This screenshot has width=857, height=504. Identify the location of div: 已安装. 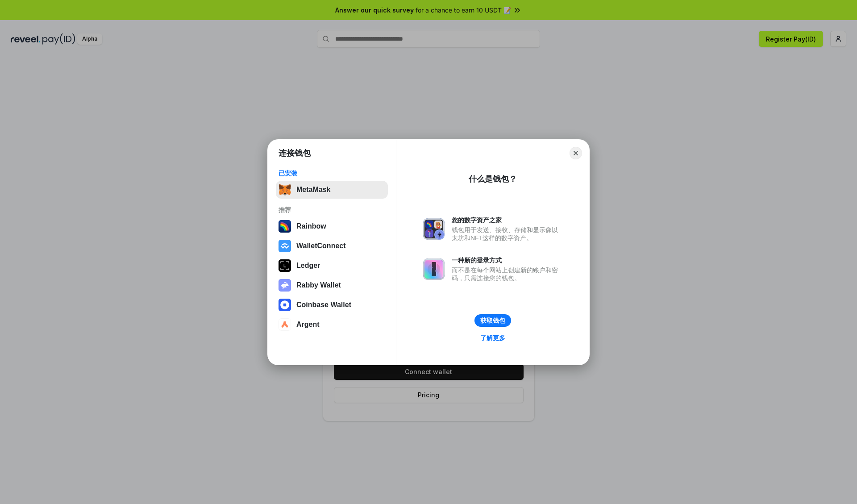
(332, 173).